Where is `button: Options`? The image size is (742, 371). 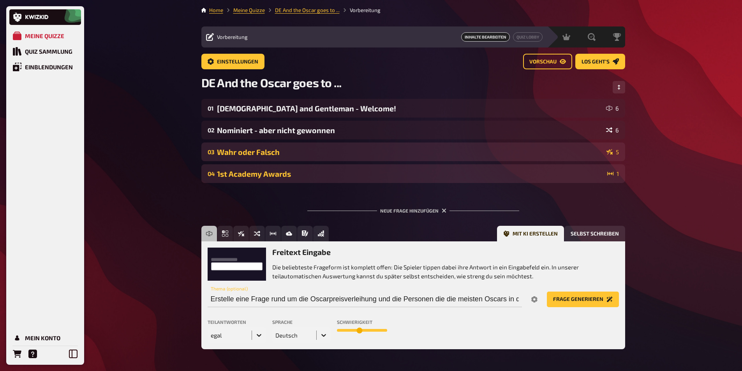
button: Options is located at coordinates (534, 299).